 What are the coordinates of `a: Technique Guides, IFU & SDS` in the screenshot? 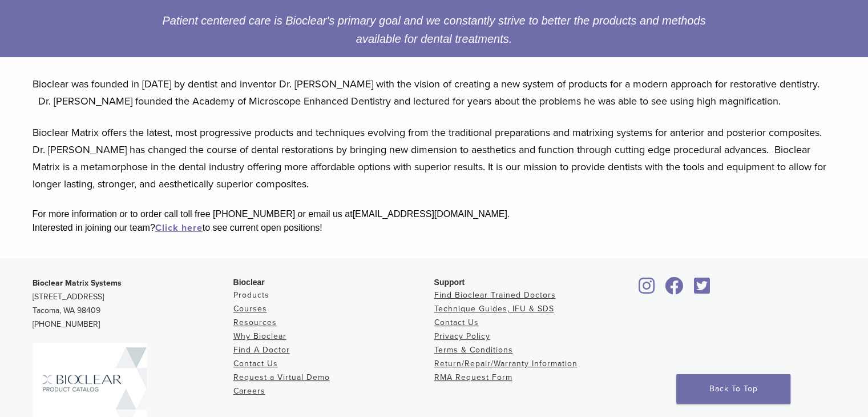 It's located at (494, 308).